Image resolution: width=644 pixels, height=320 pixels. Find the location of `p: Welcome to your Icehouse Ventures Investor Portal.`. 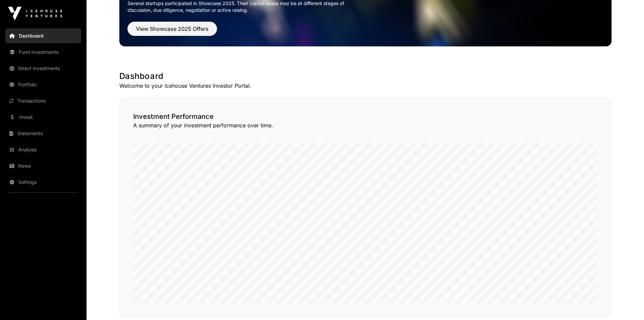

p: Welcome to your Icehouse Ventures Investor Portal. is located at coordinates (366, 85).